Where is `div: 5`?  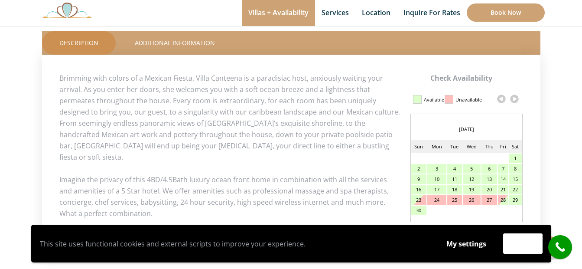 div: 5 is located at coordinates (471, 169).